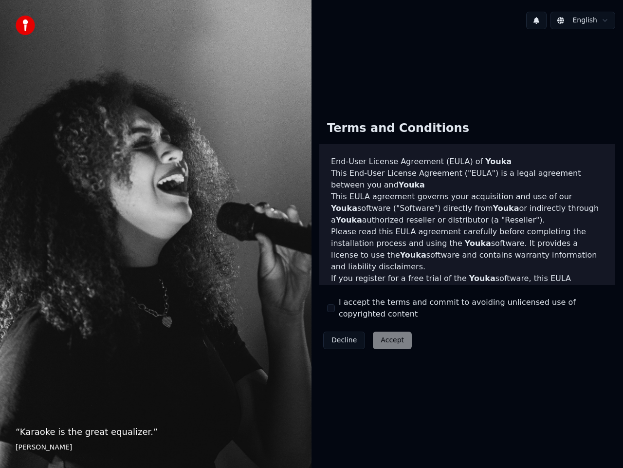  What do you see at coordinates (468, 162) in the screenshot?
I see `h3: End-User License Agreement (EULA) of` at bounding box center [468, 162].